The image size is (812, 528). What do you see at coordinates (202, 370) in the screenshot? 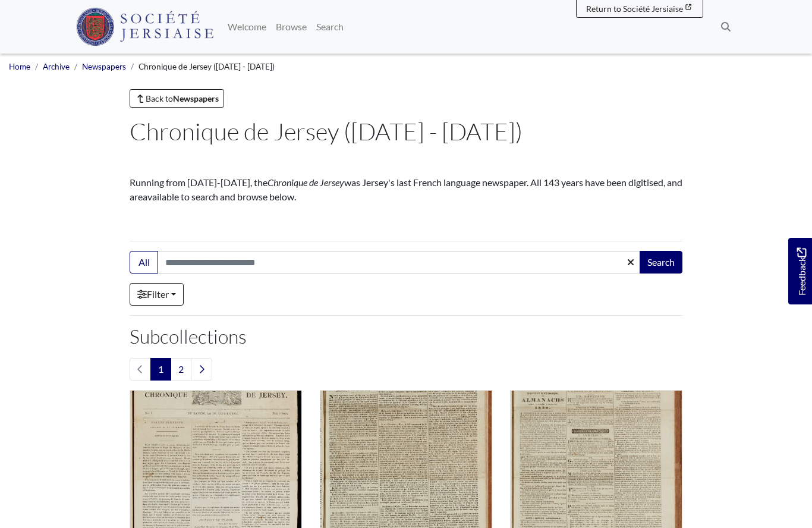
I see `a: Next page` at bounding box center [202, 370].